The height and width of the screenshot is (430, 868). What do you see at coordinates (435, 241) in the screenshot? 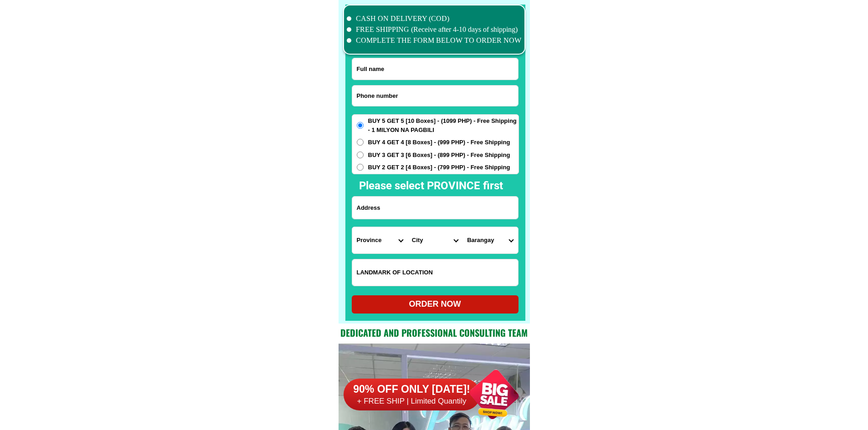
I see `select: Select district` at bounding box center [435, 241].